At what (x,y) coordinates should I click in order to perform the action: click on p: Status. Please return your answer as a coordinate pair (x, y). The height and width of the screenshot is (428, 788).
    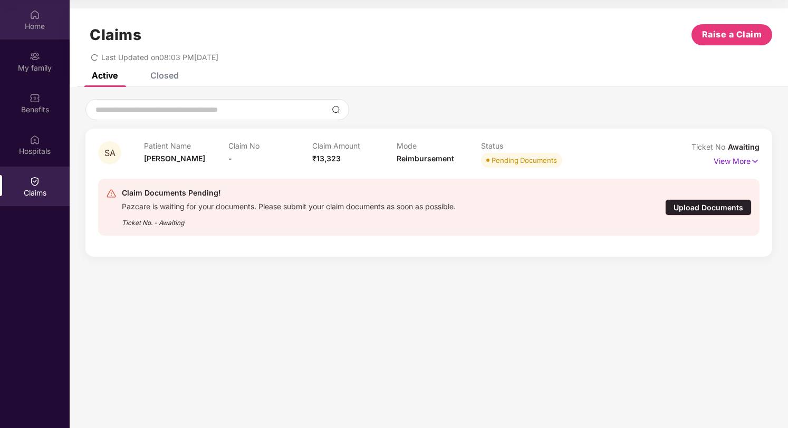
    Looking at the image, I should click on (523, 146).